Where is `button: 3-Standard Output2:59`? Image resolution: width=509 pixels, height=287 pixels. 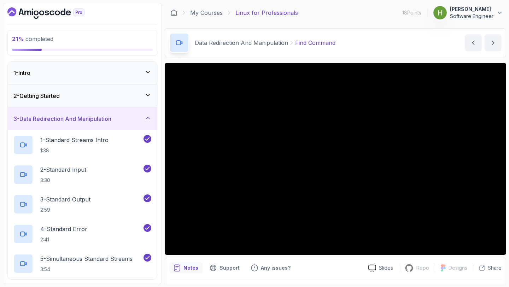
button: 3-Standard Output2:59 is located at coordinates (82, 204).